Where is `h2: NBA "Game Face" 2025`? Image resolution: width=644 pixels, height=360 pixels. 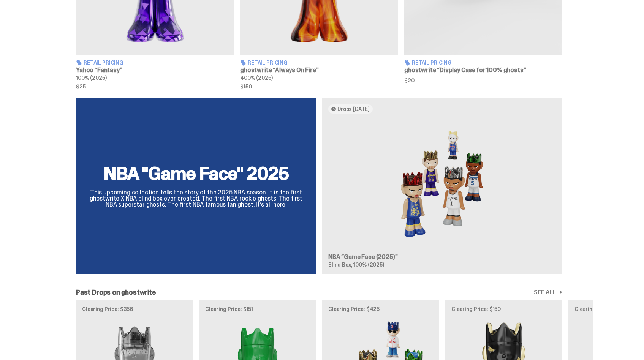 h2: NBA "Game Face" 2025 is located at coordinates (196, 174).